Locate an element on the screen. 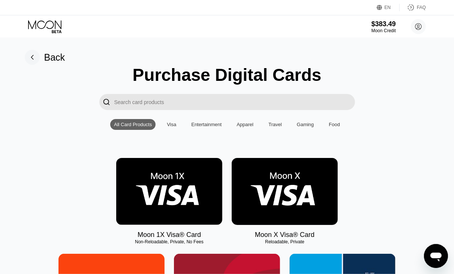 The height and width of the screenshot is (274, 454). div: $383.49Moon Credit is located at coordinates (384, 27).